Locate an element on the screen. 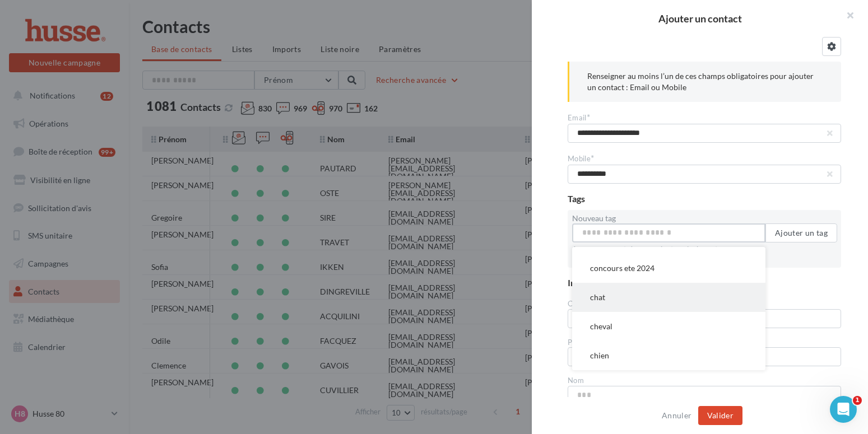 The width and height of the screenshot is (868, 434). button: Ajouter un tag is located at coordinates (802, 233).